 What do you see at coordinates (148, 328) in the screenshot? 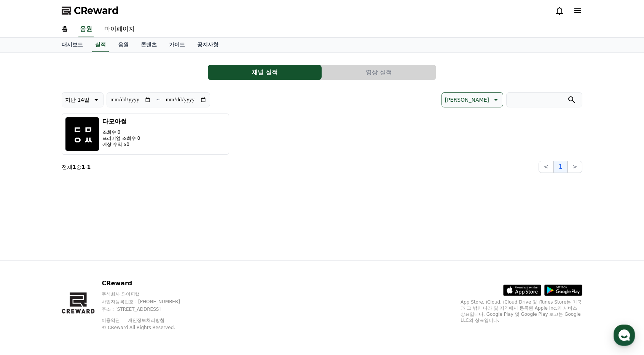
I see `p: © CReward All Rights Reserved.` at bounding box center [148, 328].